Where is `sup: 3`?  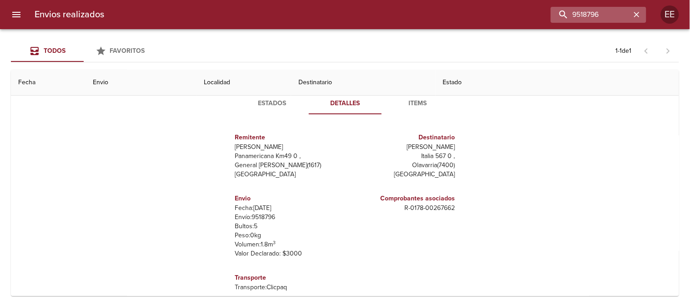 sup: 3 is located at coordinates (275, 242).